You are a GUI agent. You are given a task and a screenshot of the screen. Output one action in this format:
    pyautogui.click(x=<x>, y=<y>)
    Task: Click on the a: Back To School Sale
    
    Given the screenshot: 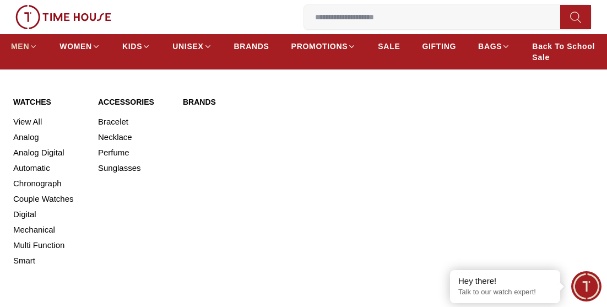 What is the action you would take?
    pyautogui.click(x=564, y=52)
    